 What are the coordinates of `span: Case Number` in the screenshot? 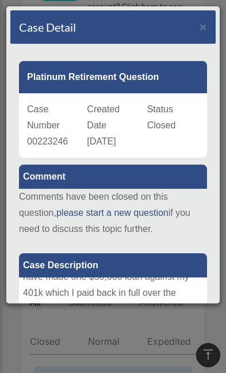 It's located at (43, 117).